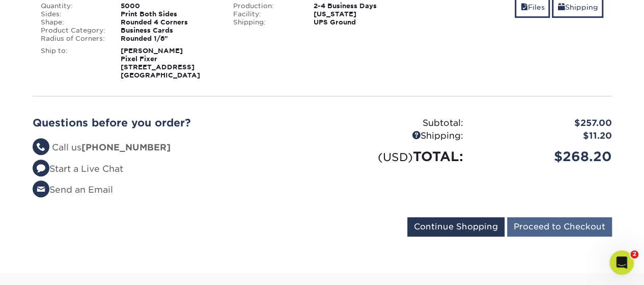 The height and width of the screenshot is (285, 644). Describe the element at coordinates (395, 157) in the screenshot. I see `small: (USD)` at that location.